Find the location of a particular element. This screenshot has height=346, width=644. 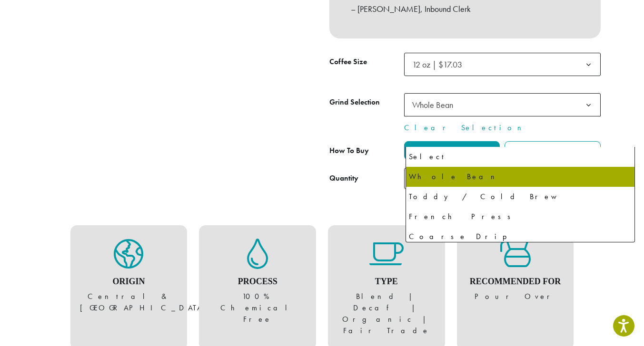

h4: Type is located at coordinates (386, 282).